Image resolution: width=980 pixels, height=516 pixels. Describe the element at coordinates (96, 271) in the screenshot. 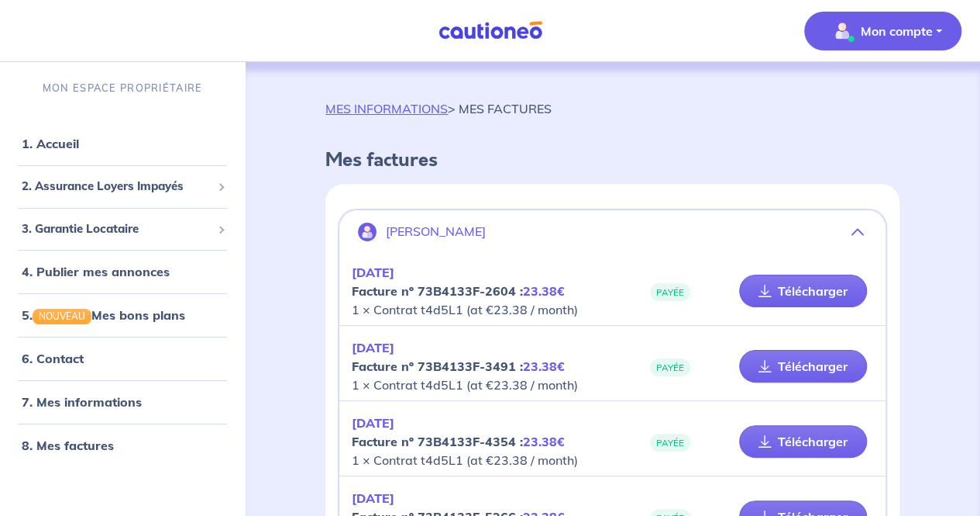

I see `a: 4. Publier mes annonces` at that location.